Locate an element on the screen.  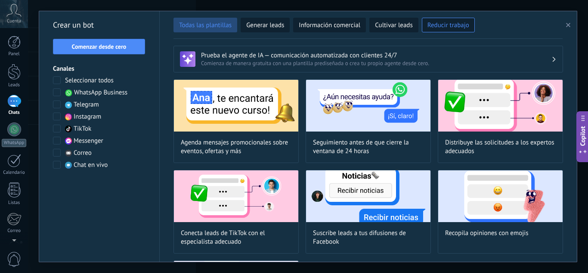
span: Suscribe leads a tus difusiones de Facebook is located at coordinates (368, 237).